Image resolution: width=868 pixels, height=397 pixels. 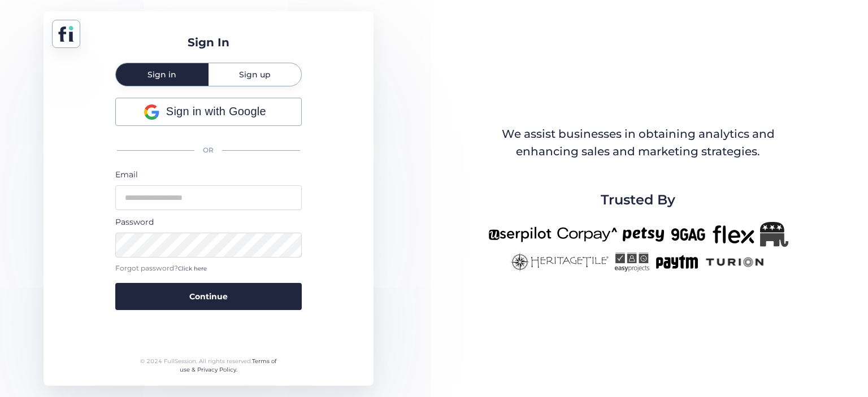 What do you see at coordinates (587, 234) in the screenshot?
I see `img: corpay-new.png` at bounding box center [587, 234].